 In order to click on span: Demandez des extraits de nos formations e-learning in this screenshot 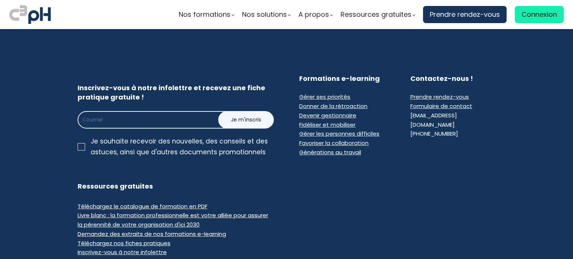, I will do `click(152, 234)`.